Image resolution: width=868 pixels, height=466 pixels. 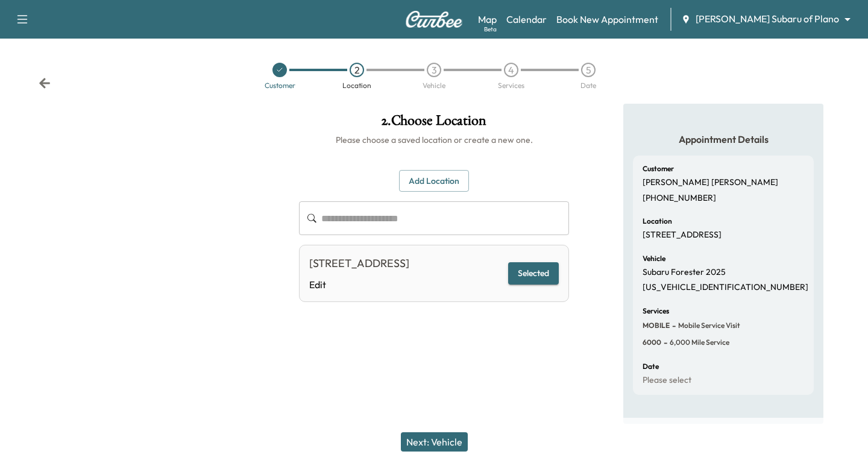 What do you see at coordinates (698, 342) in the screenshot?
I see `span: 6,000 mile Service` at bounding box center [698, 342].